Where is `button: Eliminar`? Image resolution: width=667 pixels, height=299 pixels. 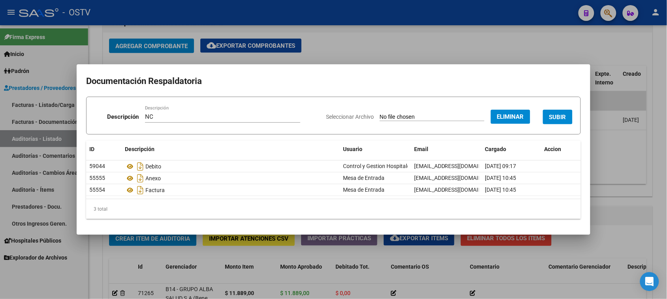 button: Eliminar is located at coordinates (510, 117).